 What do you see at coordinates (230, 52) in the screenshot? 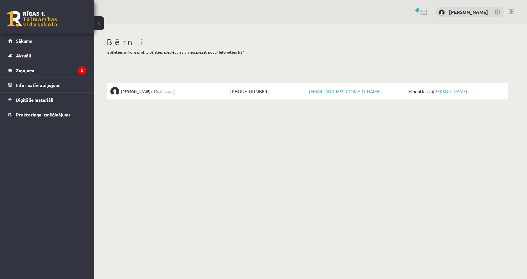
I see `b: "Ielogoties kā"` at bounding box center [230, 52].